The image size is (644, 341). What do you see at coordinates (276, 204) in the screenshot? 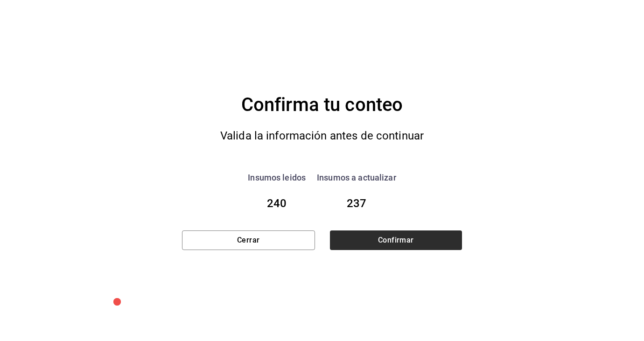
I see `div: 240` at bounding box center [276, 204].